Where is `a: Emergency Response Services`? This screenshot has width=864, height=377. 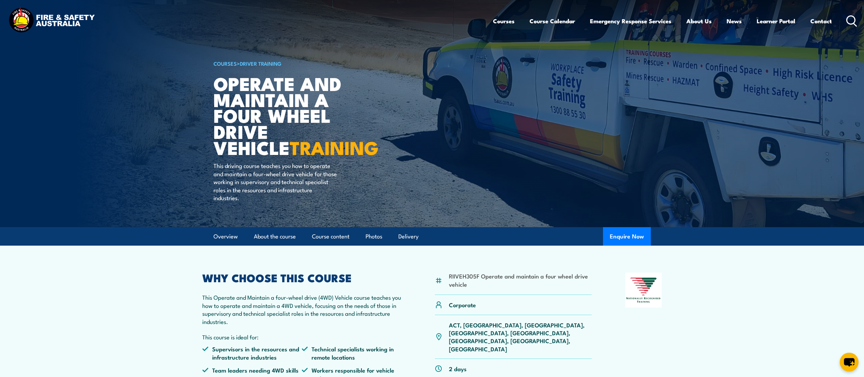
a: Emergency Response Services is located at coordinates (631, 21).